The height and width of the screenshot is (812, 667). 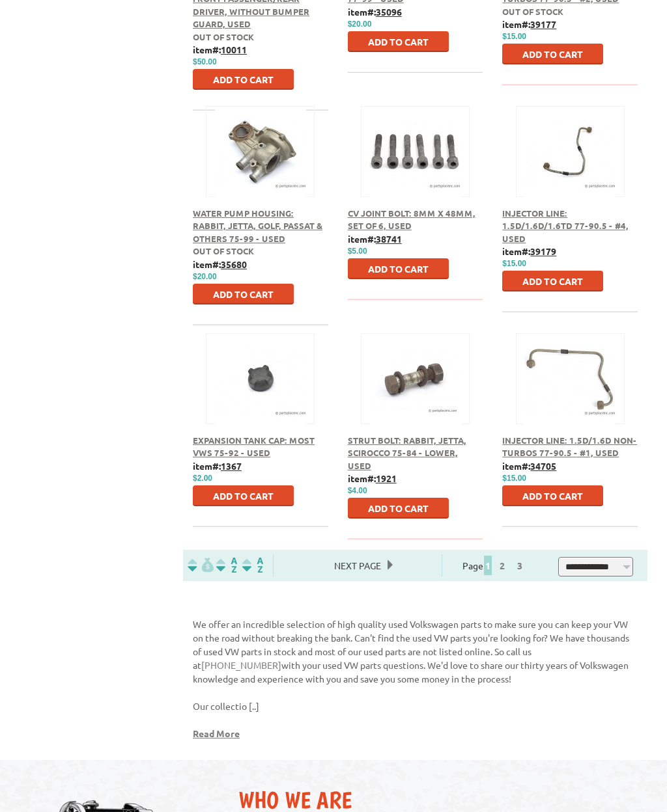 What do you see at coordinates (565, 227) in the screenshot?
I see `a: Injector Line: 1.5D/1.6D/1.6TD 77-90.5 - #4, Used` at bounding box center [565, 227].